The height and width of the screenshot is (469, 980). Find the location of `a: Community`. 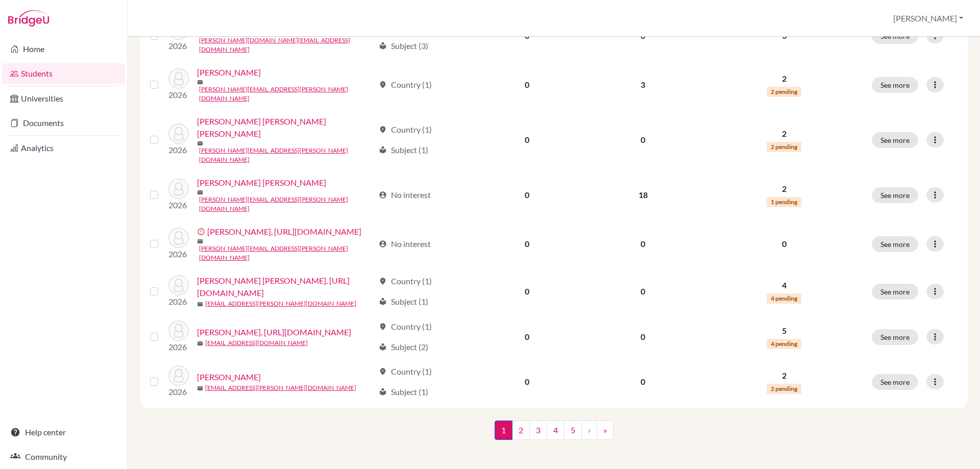

a: Community is located at coordinates (63, 457).